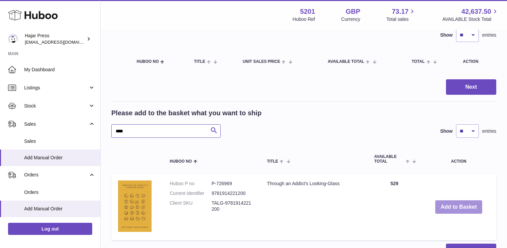 Image resolution: width=507 pixels, height=248 pixels. Describe the element at coordinates (353, 11) in the screenshot. I see `strong: GBP` at that location.